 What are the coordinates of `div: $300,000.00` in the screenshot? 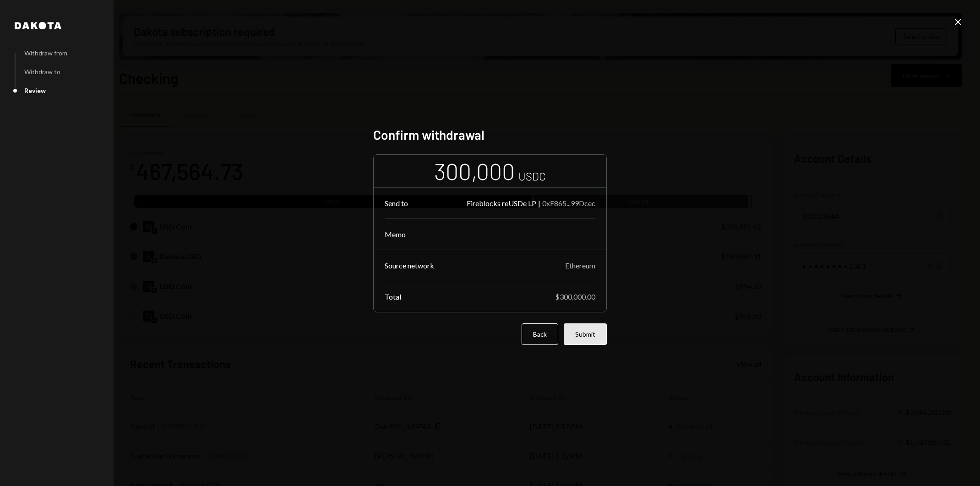 It's located at (575, 296).